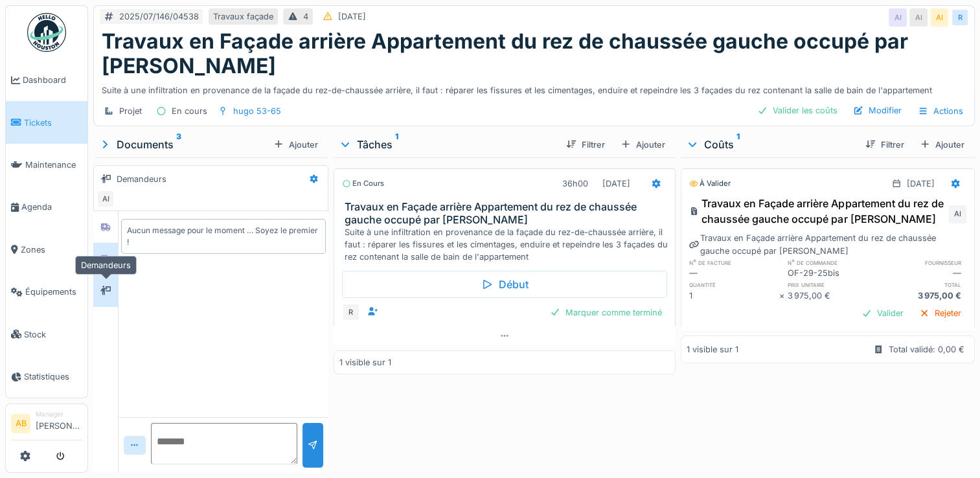 The image size is (980, 478). Describe the element at coordinates (21, 424) in the screenshot. I see `li: AB` at that location.